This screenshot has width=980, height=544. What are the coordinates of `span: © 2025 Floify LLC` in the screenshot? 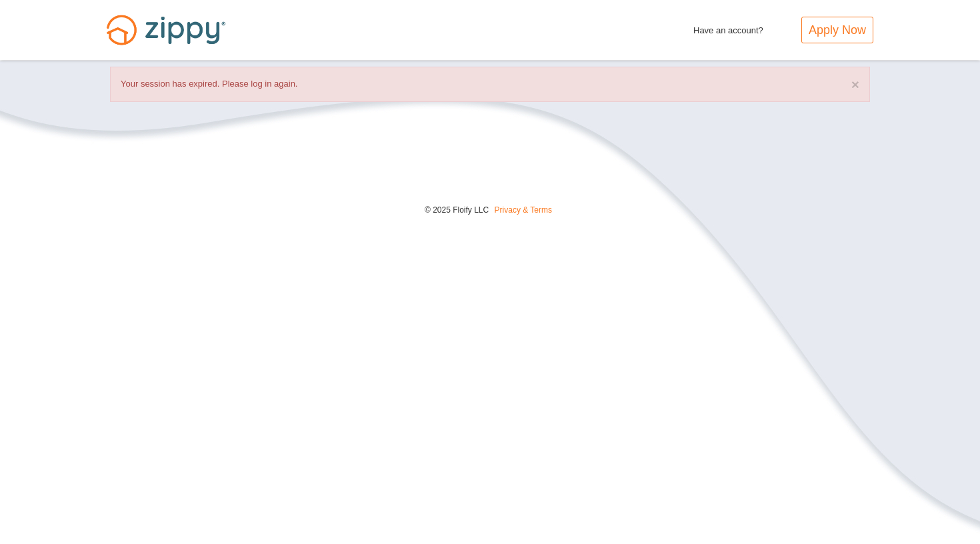 It's located at (456, 210).